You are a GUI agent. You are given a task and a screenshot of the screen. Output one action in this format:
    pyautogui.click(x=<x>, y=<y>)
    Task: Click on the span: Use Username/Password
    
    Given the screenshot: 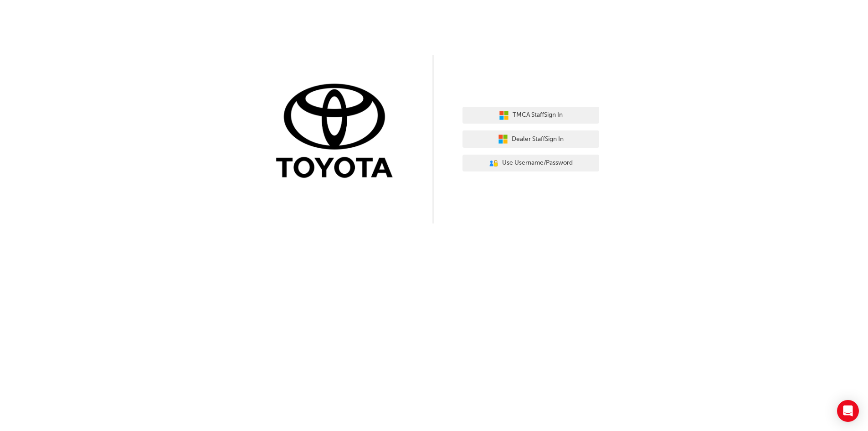 What is the action you would take?
    pyautogui.click(x=537, y=163)
    